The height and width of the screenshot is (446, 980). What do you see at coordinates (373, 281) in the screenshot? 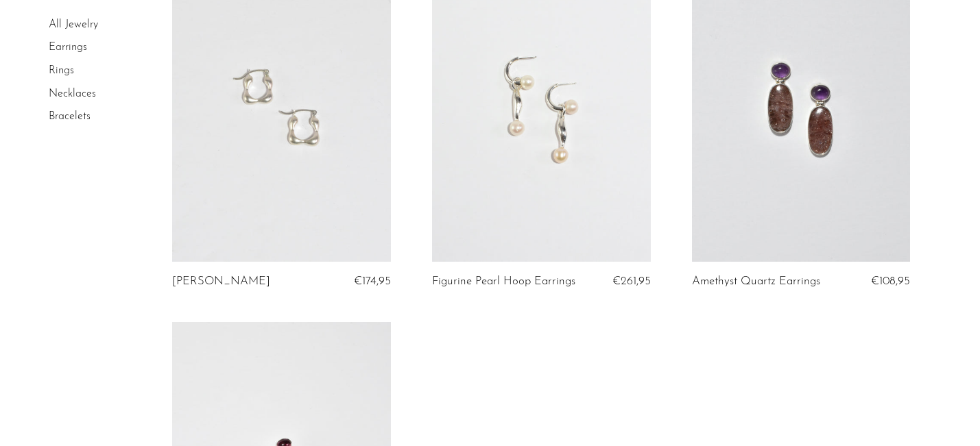
I see `span: €174,95` at bounding box center [373, 281].